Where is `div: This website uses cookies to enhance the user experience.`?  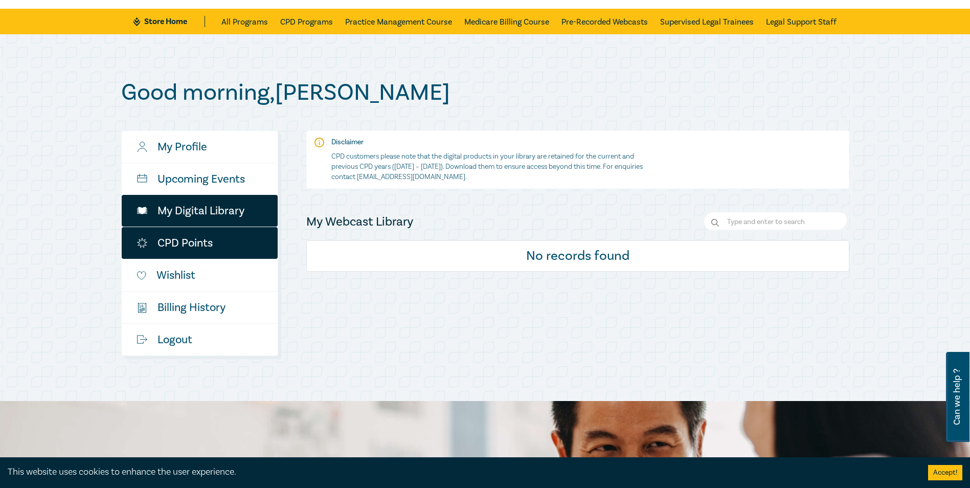
div: This website uses cookies to enhance the user experience. is located at coordinates (460, 472).